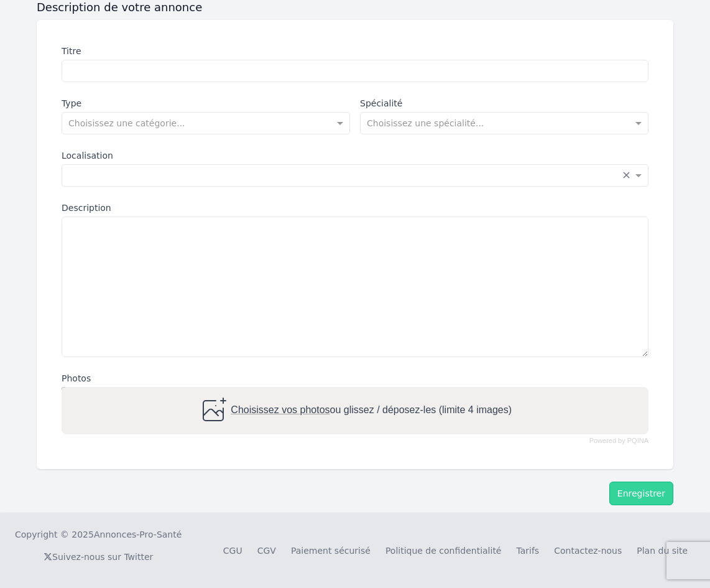 The image size is (710, 588). What do you see at coordinates (280, 410) in the screenshot?
I see `span: Choisissez vos photos` at bounding box center [280, 410].